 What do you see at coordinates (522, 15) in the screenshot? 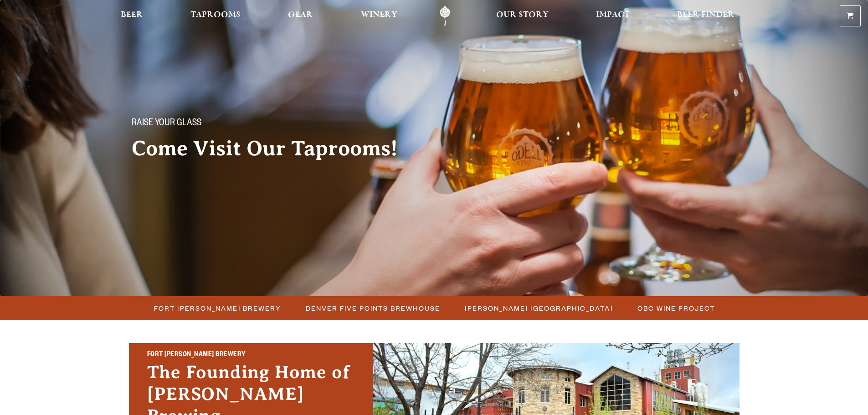
I see `span: Our Story` at bounding box center [522, 15].